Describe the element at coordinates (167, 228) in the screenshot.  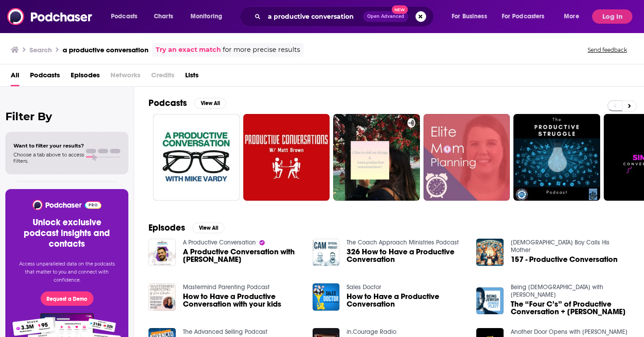
I see `h2: Episodes` at that location.